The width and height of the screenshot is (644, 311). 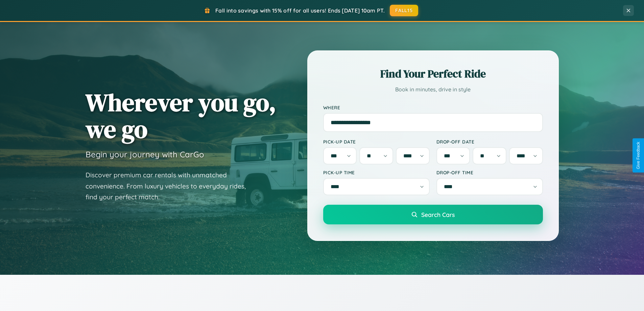 What do you see at coordinates (170, 186) in the screenshot?
I see `p: Discover premium car rentals with unmatched convenience. From luxury vehicles to everyday rides, ...` at bounding box center [170, 186].